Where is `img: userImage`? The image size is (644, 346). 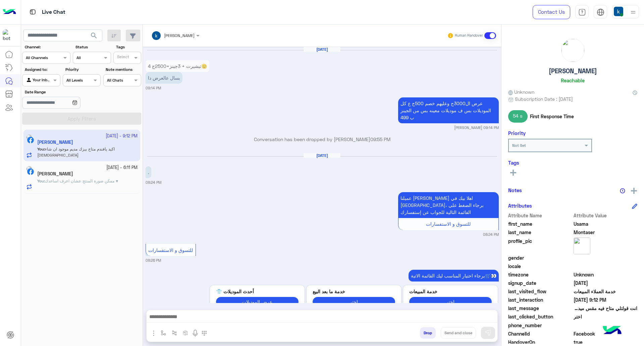 img: userImage is located at coordinates (619, 12).